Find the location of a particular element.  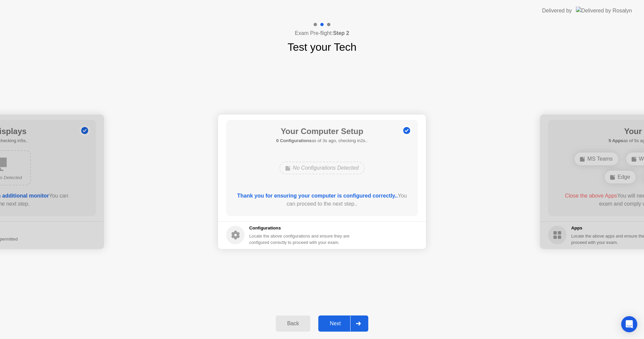

b: 0 Configurations is located at coordinates (294, 140).